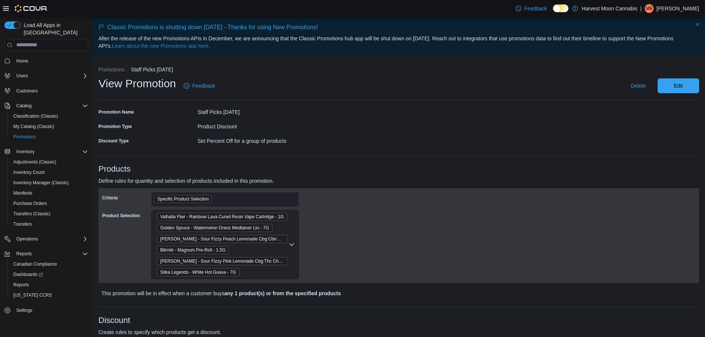 The height and width of the screenshot is (337, 705). I want to click on span: Washington CCRS, so click(49, 295).